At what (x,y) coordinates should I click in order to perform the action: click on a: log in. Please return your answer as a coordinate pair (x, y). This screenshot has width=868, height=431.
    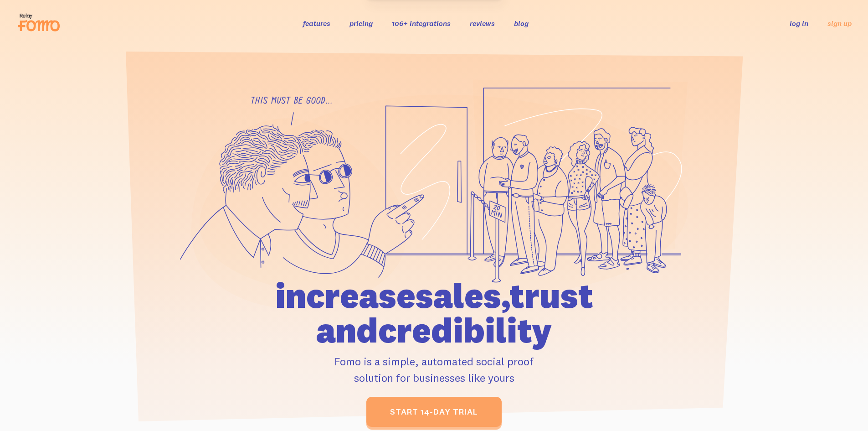
    Looking at the image, I should click on (799, 23).